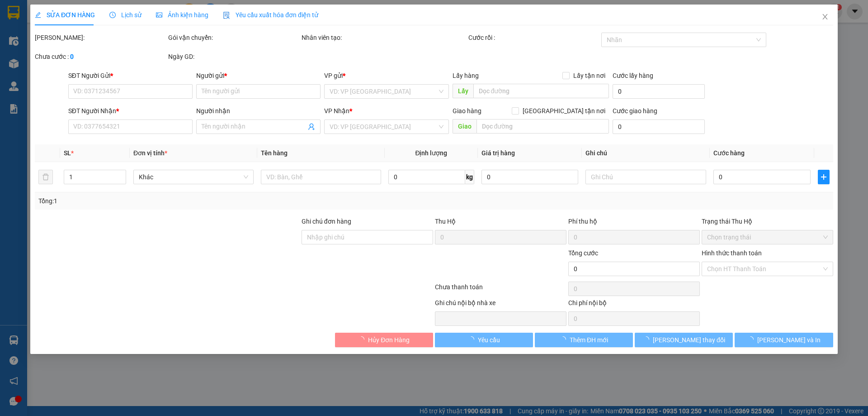  Describe the element at coordinates (101, 56) in the screenshot. I see `div: Chưa cước :` at that location.